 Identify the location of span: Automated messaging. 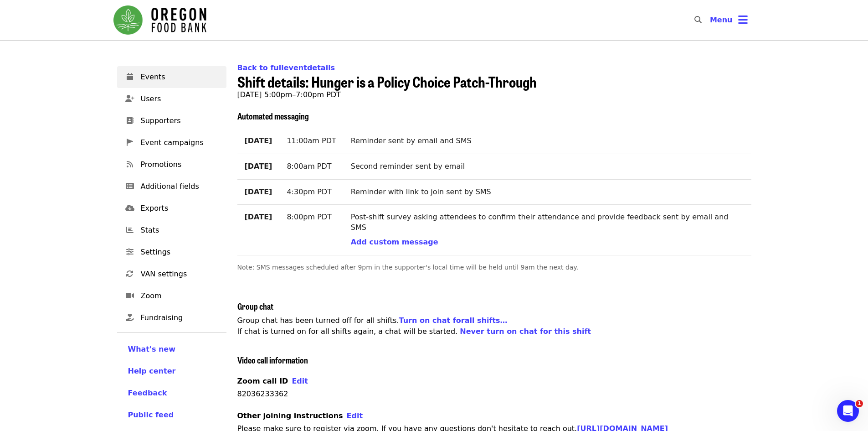
(273, 116).